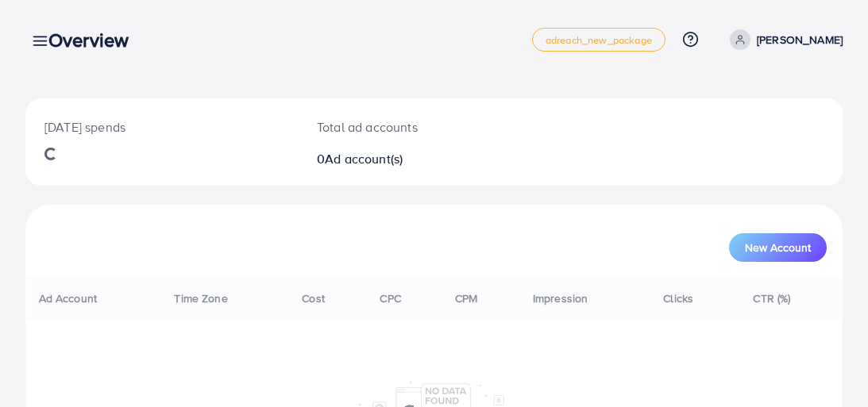 The width and height of the screenshot is (868, 407). What do you see at coordinates (599, 40) in the screenshot?
I see `a: adreach_new_package` at bounding box center [599, 40].